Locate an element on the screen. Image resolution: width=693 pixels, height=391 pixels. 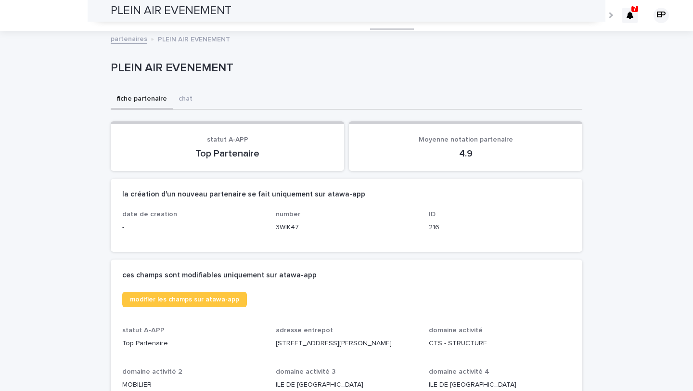
img: Ls34BcGeRexTGTNfXpUC is located at coordinates (66, 15).